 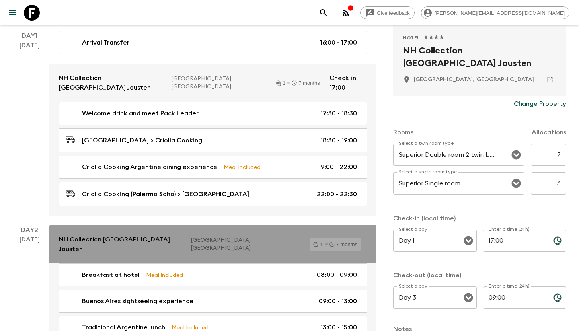 I want to click on button: Choose time, selected time is 9:00 AM, so click(x=557, y=298).